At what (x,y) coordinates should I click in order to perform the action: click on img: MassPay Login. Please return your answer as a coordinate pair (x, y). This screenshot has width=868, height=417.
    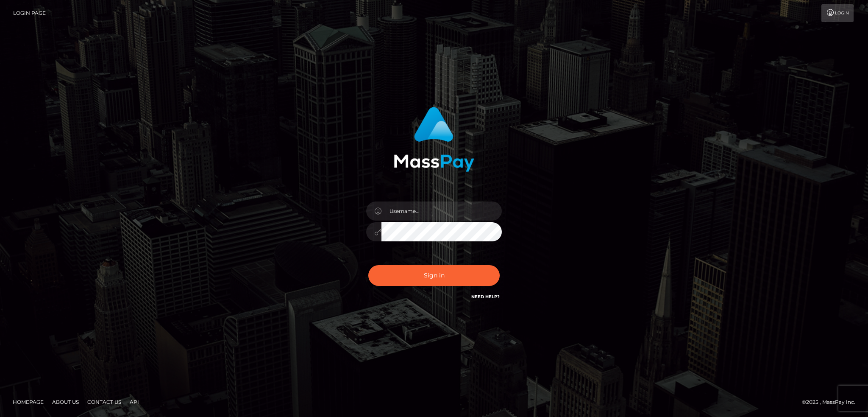
    Looking at the image, I should click on (434, 139).